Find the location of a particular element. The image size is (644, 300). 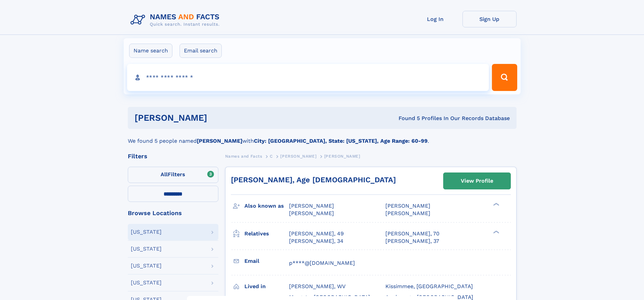

h3: Also known as is located at coordinates (267, 206).